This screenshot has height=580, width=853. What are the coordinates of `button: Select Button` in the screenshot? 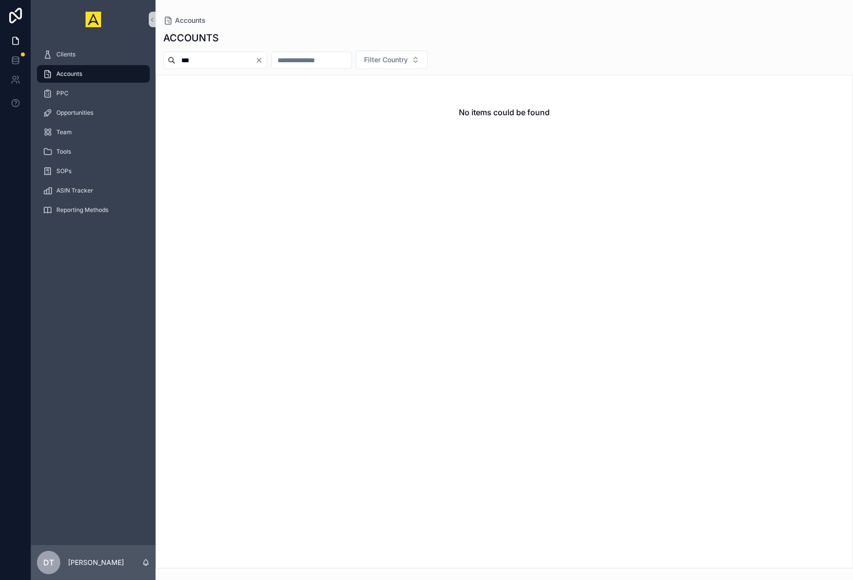 It's located at (392, 60).